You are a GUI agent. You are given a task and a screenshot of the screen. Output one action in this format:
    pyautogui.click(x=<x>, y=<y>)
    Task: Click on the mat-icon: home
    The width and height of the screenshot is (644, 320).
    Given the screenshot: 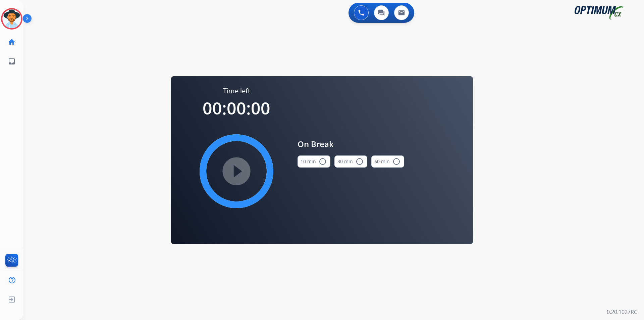 What is the action you would take?
    pyautogui.click(x=12, y=42)
    